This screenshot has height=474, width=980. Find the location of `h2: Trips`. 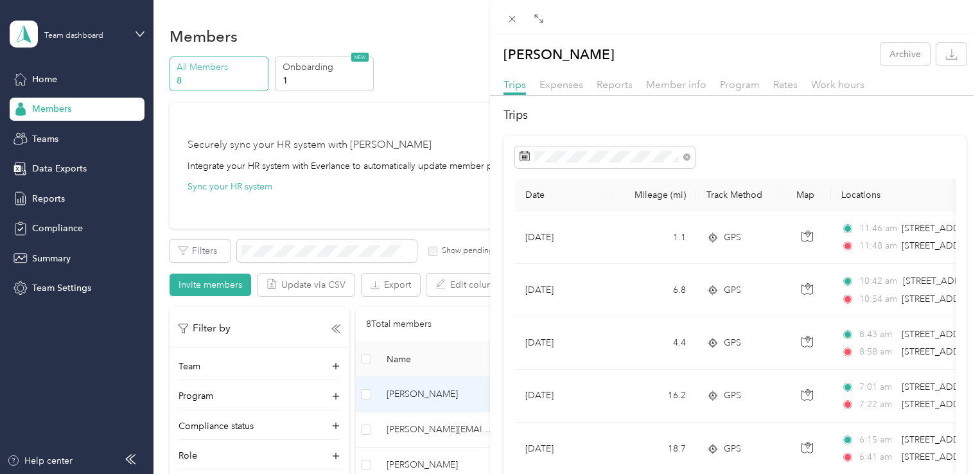

h2: Trips is located at coordinates (734, 115).